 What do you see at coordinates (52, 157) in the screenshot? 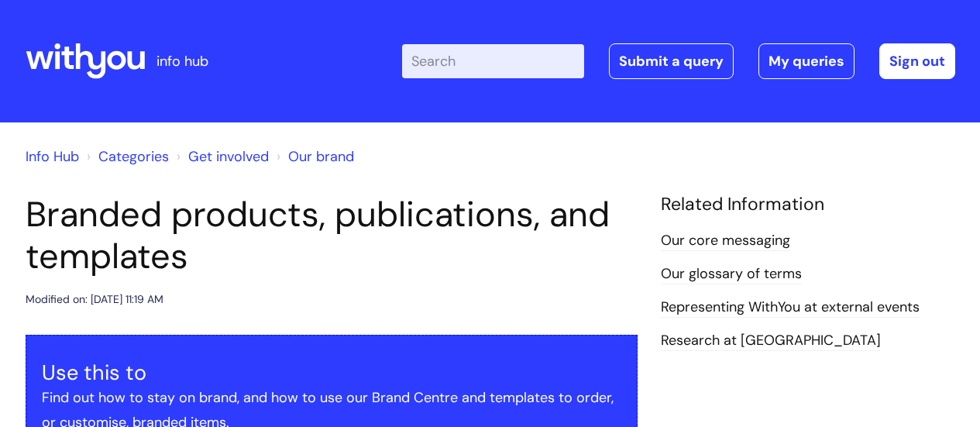
I see `a: Info Hub` at bounding box center [52, 157].